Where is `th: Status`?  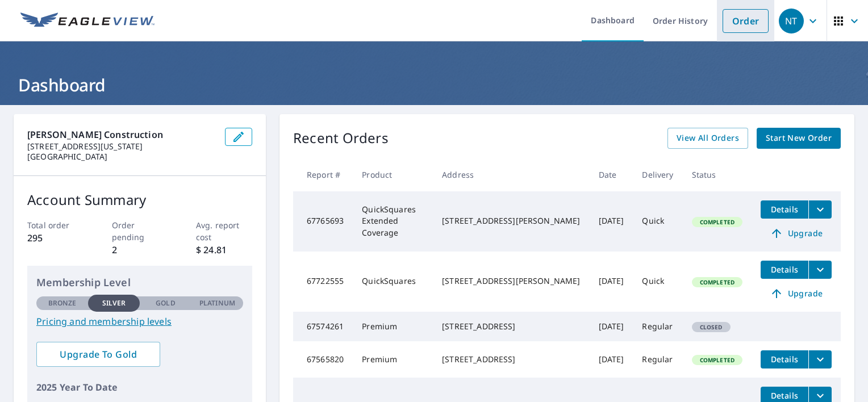
th: Status is located at coordinates (716, 174).